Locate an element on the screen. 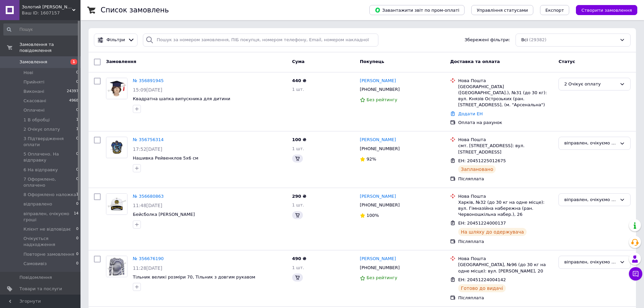 The height and width of the screenshot is (308, 644). span: Експорт is located at coordinates (555, 10).